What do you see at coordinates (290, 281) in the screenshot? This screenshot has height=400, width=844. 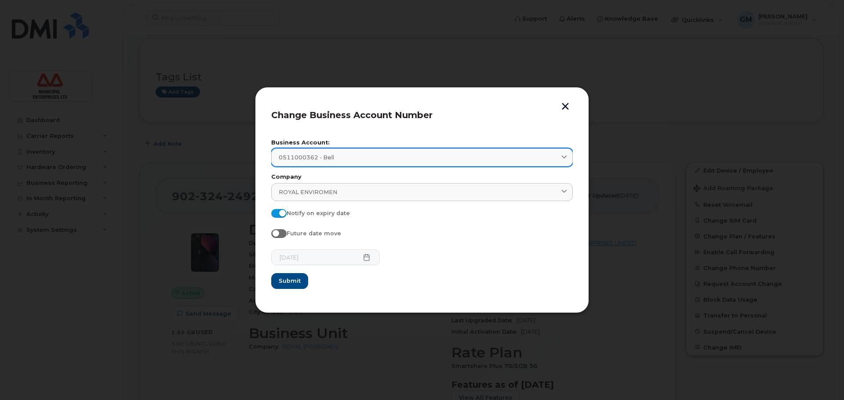 I see `span: Submit` at bounding box center [290, 281].